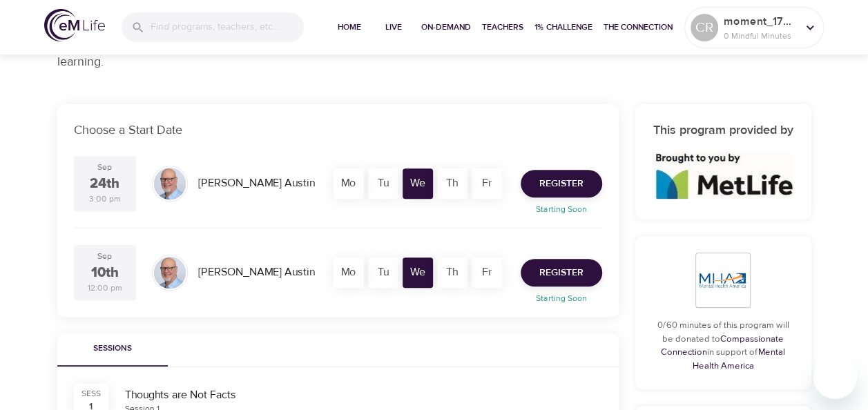  Describe the element at coordinates (503, 27) in the screenshot. I see `span: Teachers` at that location.